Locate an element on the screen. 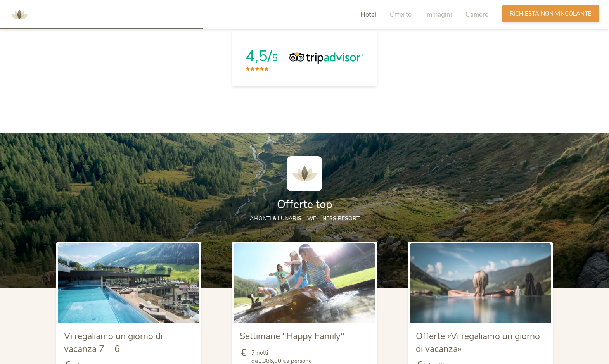 The image size is (609, 364). span: Offerte «Vi regaliamo un giorno di vacanza» is located at coordinates (477, 342).